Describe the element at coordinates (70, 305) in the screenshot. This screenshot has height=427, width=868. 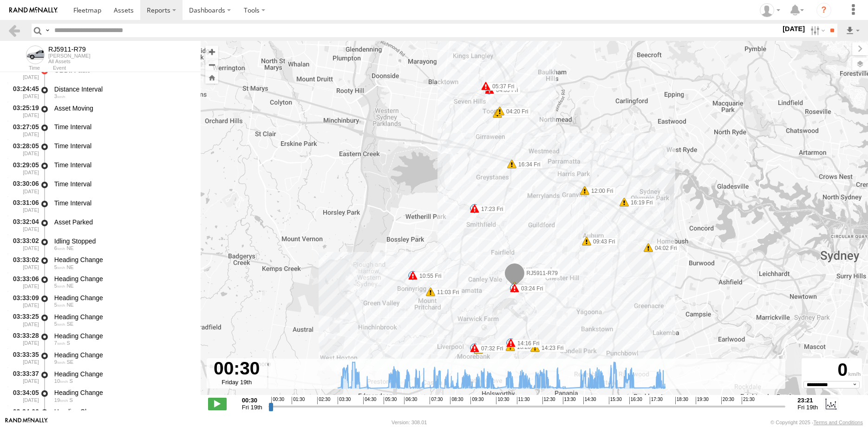
I see `span: Heading: 33` at that location.